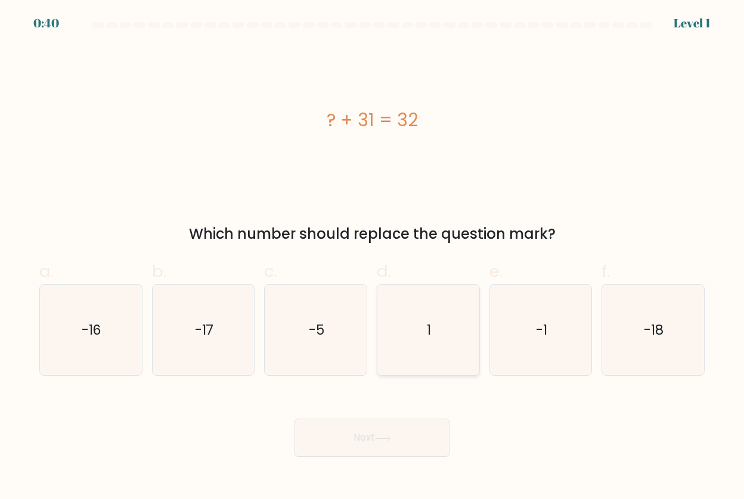 Image resolution: width=744 pixels, height=499 pixels. I want to click on button: Next, so click(372, 438).